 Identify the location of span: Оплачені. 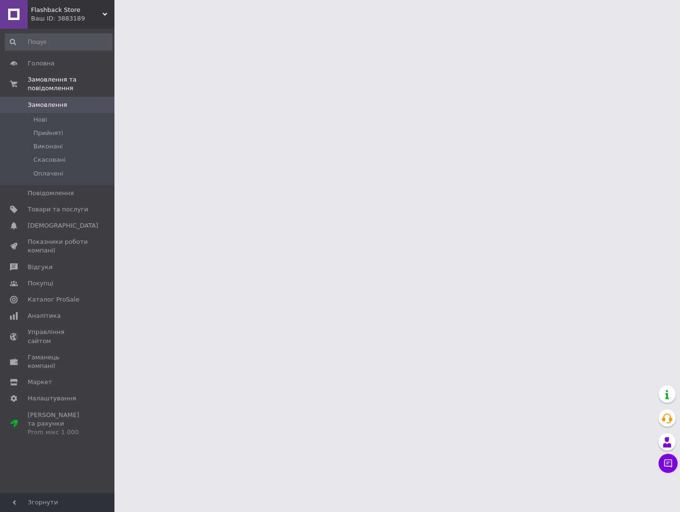
(48, 174).